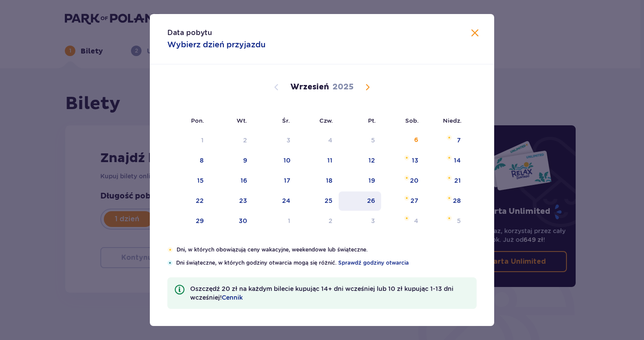  What do you see at coordinates (414, 181) in the screenshot?
I see `div: 20` at bounding box center [414, 181].